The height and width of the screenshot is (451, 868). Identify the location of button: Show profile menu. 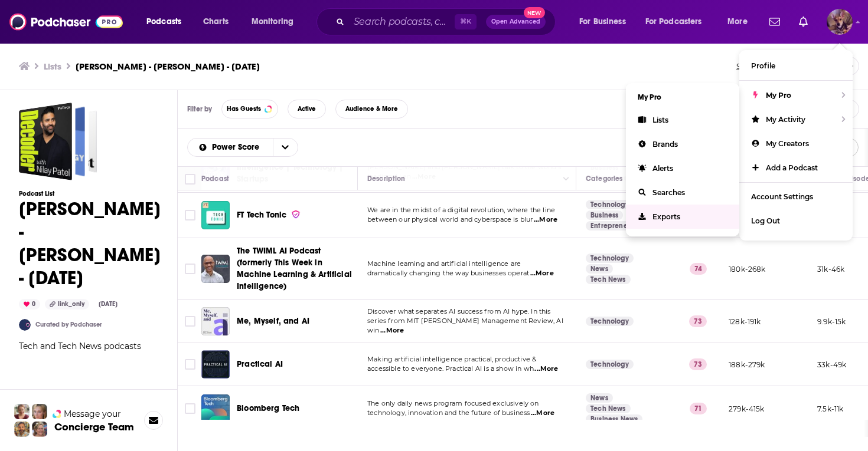
(839, 22).